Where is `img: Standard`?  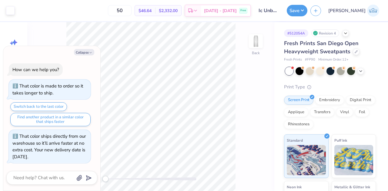 img: Standard is located at coordinates (306, 160).